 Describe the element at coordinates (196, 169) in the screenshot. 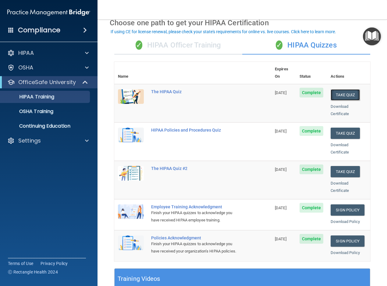

I see `div: The HIPAA Quiz #2` at that location.